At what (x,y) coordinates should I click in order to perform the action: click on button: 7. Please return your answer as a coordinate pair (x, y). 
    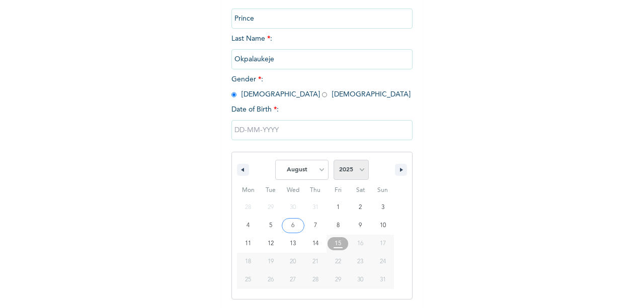
    Looking at the image, I should click on (316, 226).